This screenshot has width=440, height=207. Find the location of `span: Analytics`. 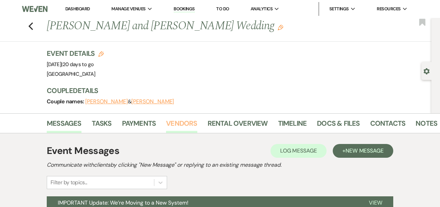

span: Analytics is located at coordinates (262, 9).